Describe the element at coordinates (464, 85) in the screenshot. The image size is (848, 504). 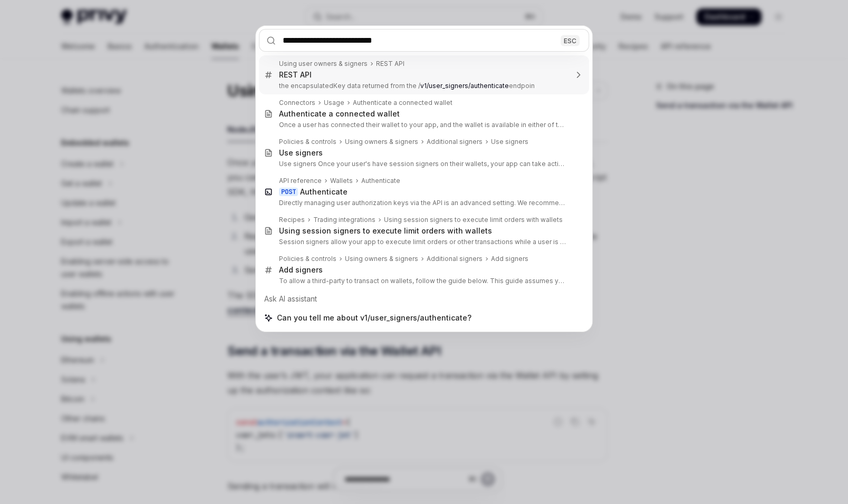
I see `b: v1/user_signers/authenticate` at that location.